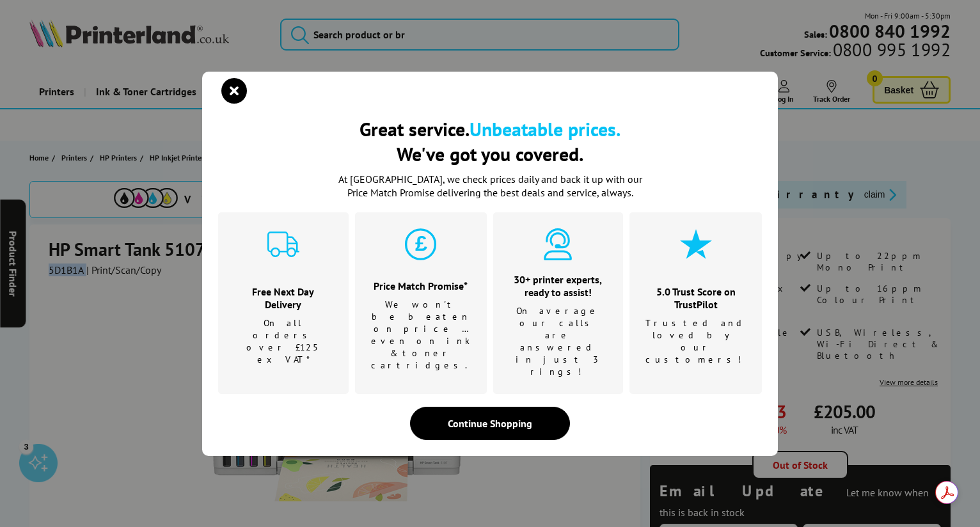  I want to click on h3: Free Next Day Delivery, so click(284, 298).